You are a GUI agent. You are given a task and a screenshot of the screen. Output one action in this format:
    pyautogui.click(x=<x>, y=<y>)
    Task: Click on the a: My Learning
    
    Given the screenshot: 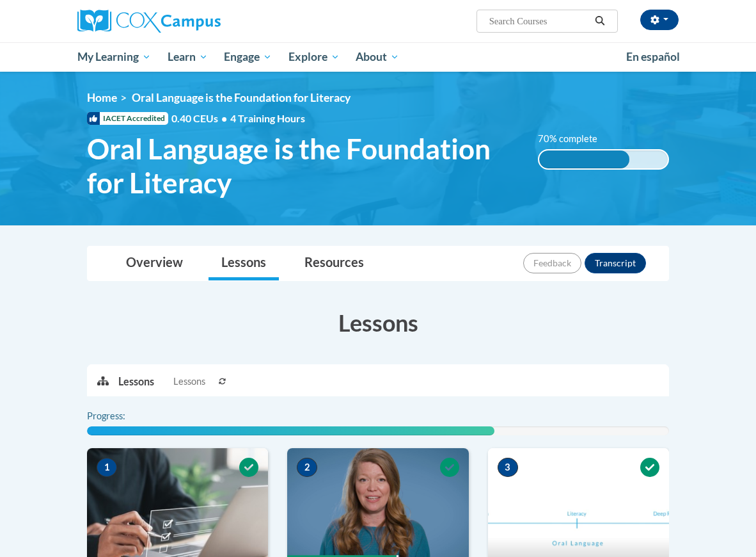 What is the action you would take?
    pyautogui.click(x=114, y=57)
    